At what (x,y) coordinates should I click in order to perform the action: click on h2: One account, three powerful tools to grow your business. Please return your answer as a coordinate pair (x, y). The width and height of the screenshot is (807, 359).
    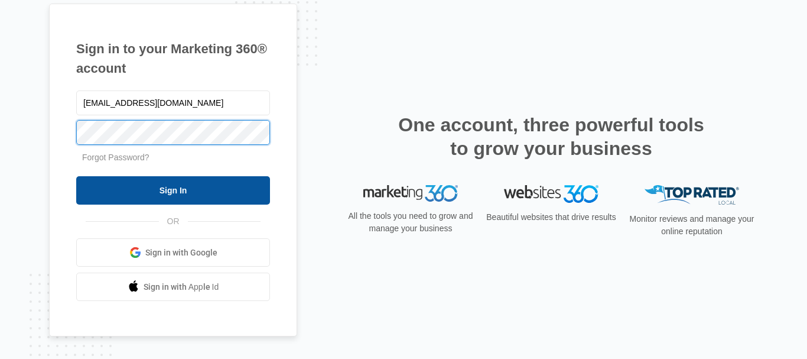
    Looking at the image, I should click on (551, 137).